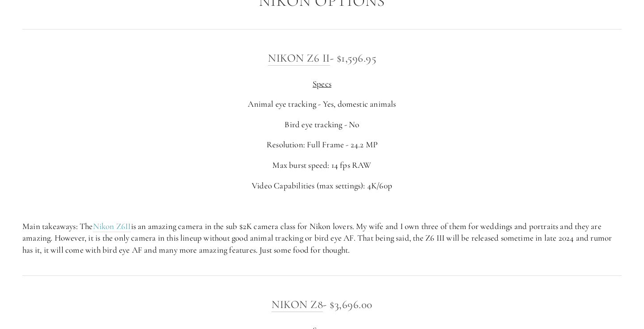  What do you see at coordinates (322, 186) in the screenshot?
I see `p: Video Capabilities (max settings): 4K/60p` at bounding box center [322, 186].